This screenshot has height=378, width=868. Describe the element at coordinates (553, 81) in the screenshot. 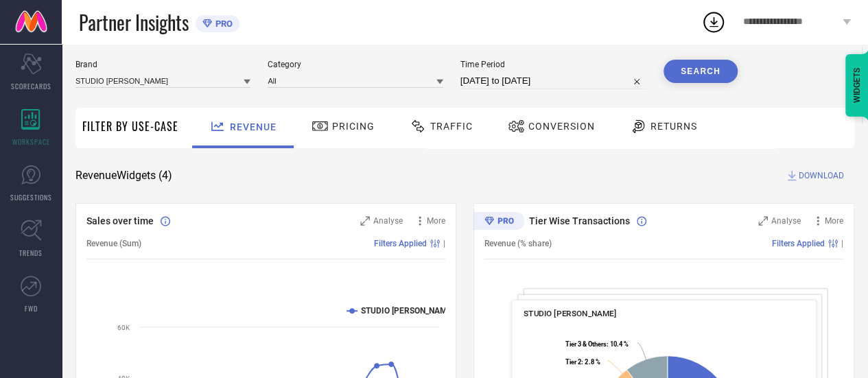

I see `input: Select time period` at that location.